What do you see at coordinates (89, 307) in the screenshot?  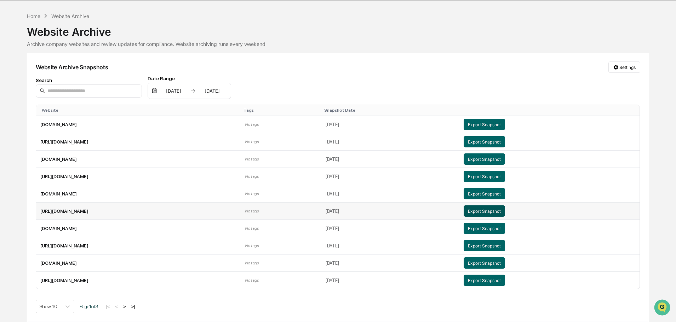 I see `span: Page 1 of 3` at bounding box center [89, 307].